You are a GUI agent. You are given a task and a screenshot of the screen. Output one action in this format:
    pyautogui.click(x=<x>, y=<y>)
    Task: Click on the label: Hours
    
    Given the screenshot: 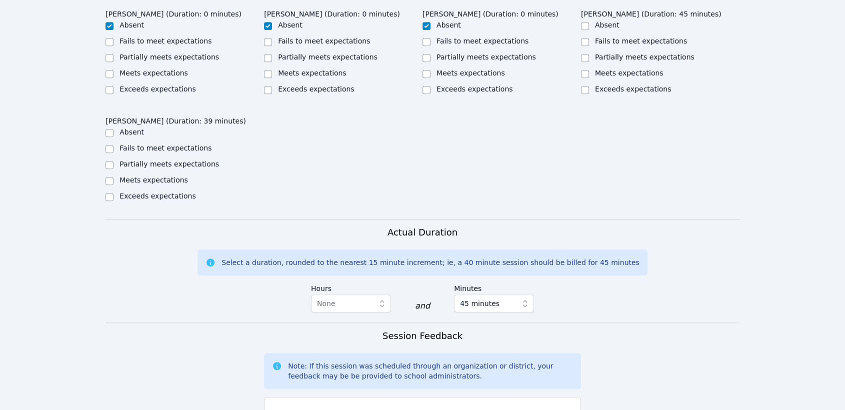 What is the action you would take?
    pyautogui.click(x=351, y=287)
    